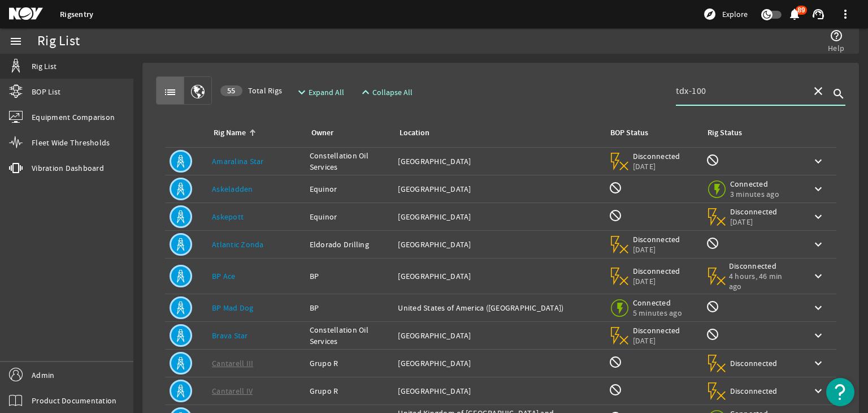 The height and width of the screenshot is (413, 868). Describe the element at coordinates (71, 143) in the screenshot. I see `span: Fleet Wide Thresholds` at that location.